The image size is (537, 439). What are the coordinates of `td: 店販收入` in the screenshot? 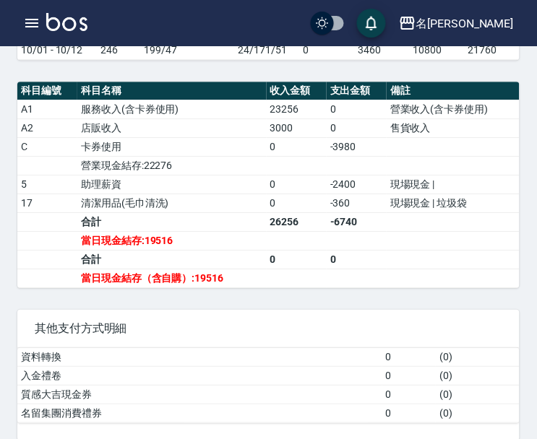 It's located at (172, 128).